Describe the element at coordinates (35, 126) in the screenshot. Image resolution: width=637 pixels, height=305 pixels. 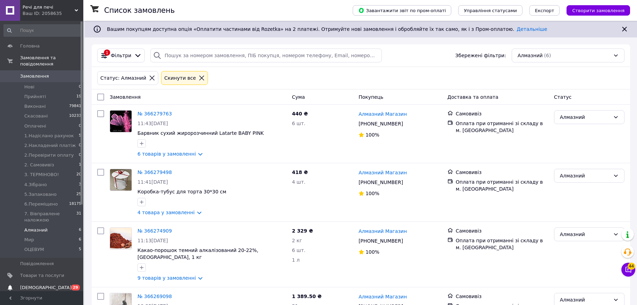
I see `span: Оплачені` at that location.